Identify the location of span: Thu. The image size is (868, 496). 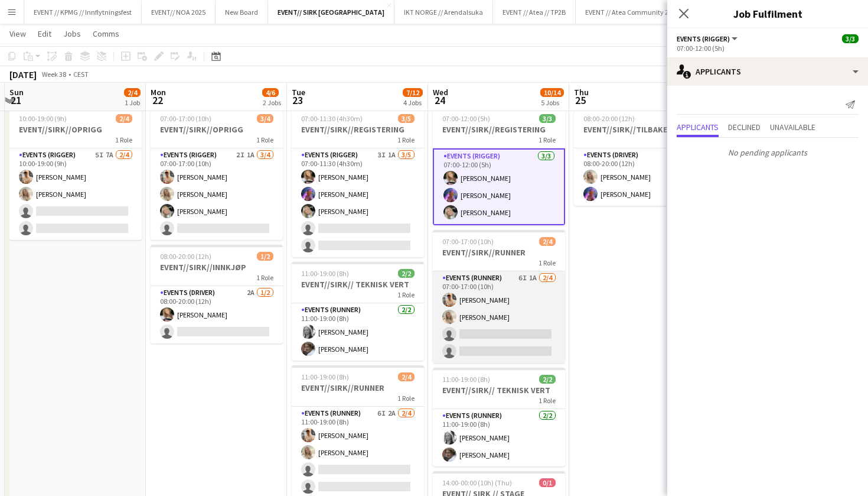
(581, 92).